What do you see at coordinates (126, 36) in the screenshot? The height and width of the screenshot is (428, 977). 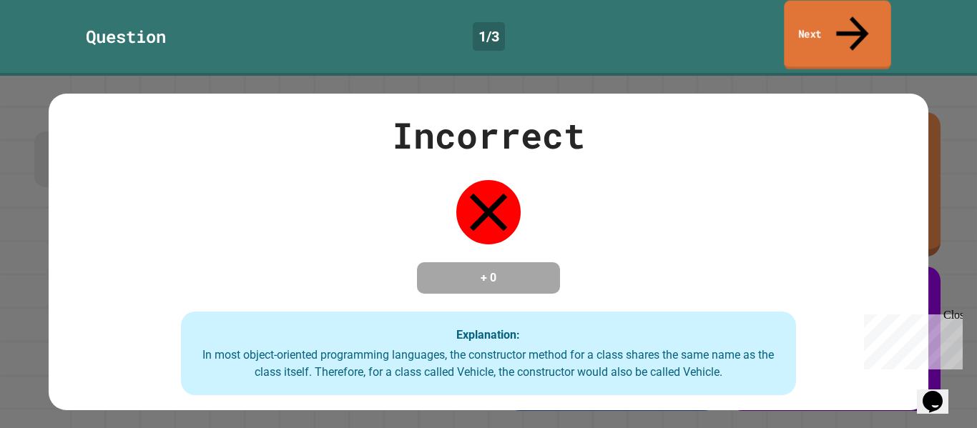 I see `div: Question` at bounding box center [126, 36].